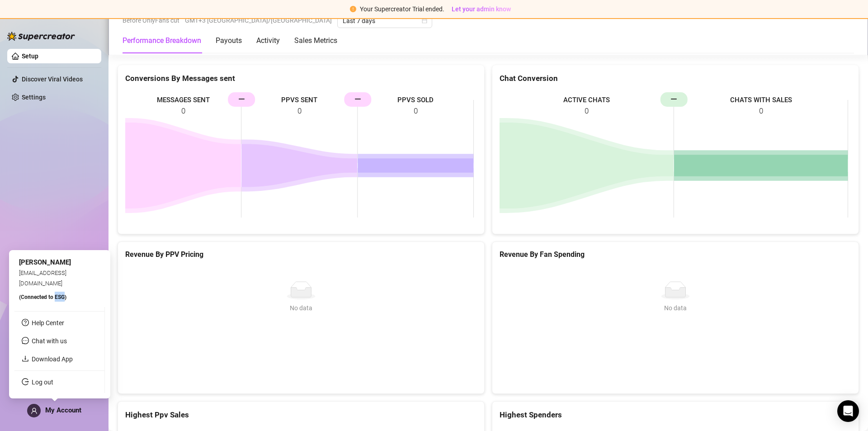  Describe the element at coordinates (301, 78) in the screenshot. I see `div: Conversions By Messages sent` at that location.